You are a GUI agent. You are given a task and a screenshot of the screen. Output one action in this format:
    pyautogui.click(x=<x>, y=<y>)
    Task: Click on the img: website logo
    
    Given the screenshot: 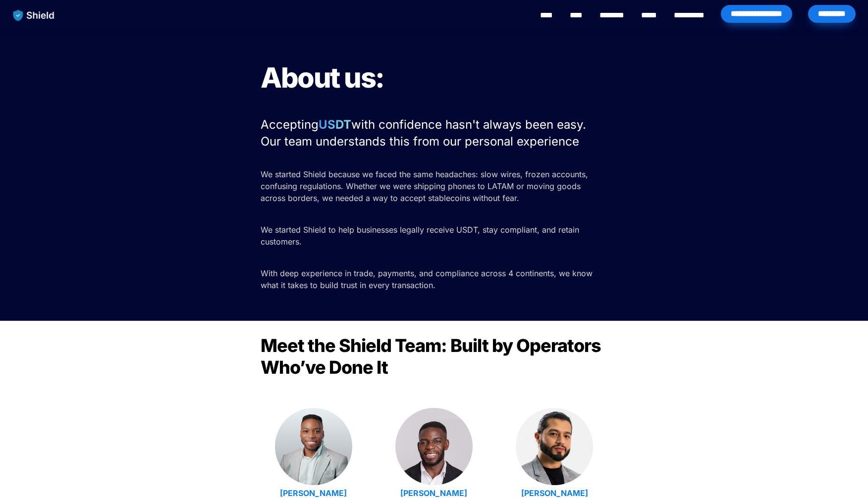 What is the action you would take?
    pyautogui.click(x=34, y=15)
    